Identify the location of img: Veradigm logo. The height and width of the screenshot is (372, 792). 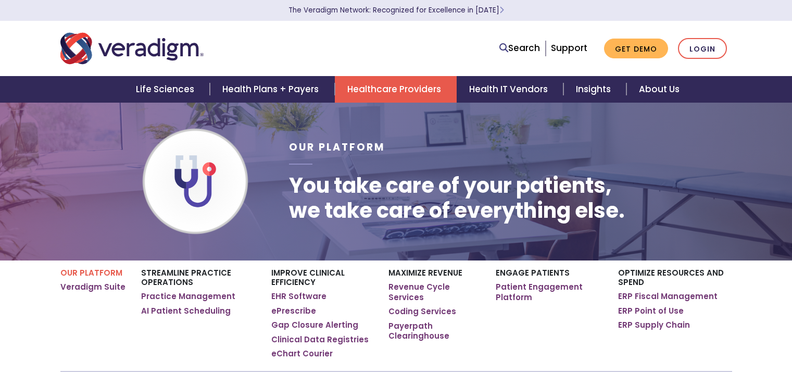
(132, 48).